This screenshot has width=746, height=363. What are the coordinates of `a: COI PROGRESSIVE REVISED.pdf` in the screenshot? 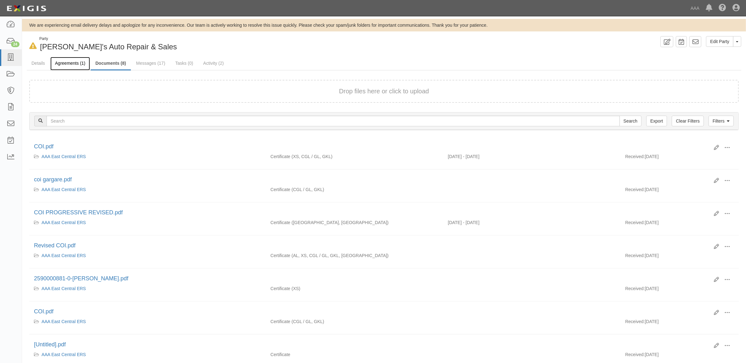 It's located at (78, 213).